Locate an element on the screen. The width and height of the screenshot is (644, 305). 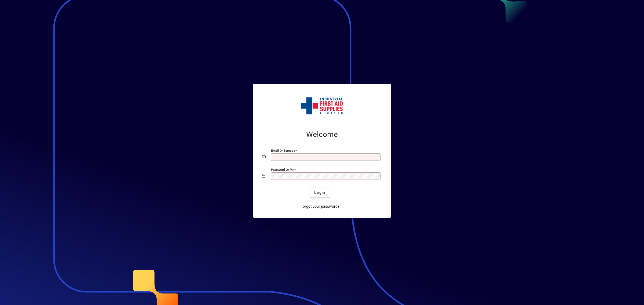
span: Login is located at coordinates (320, 192).